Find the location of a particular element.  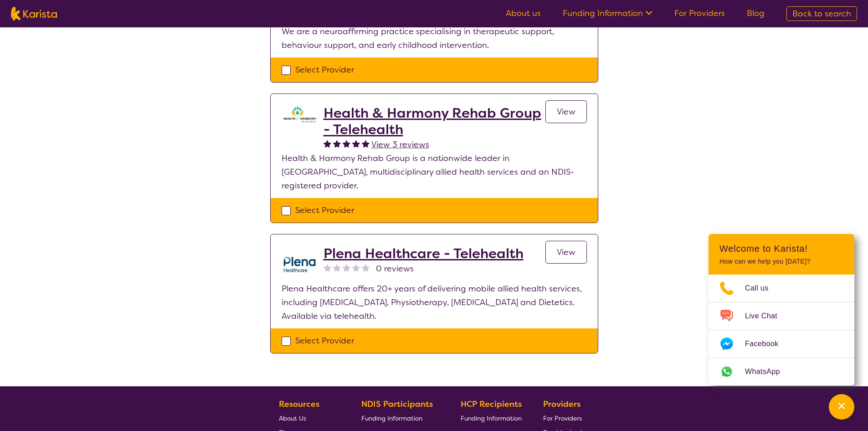

img: Karista logo is located at coordinates (34, 14).